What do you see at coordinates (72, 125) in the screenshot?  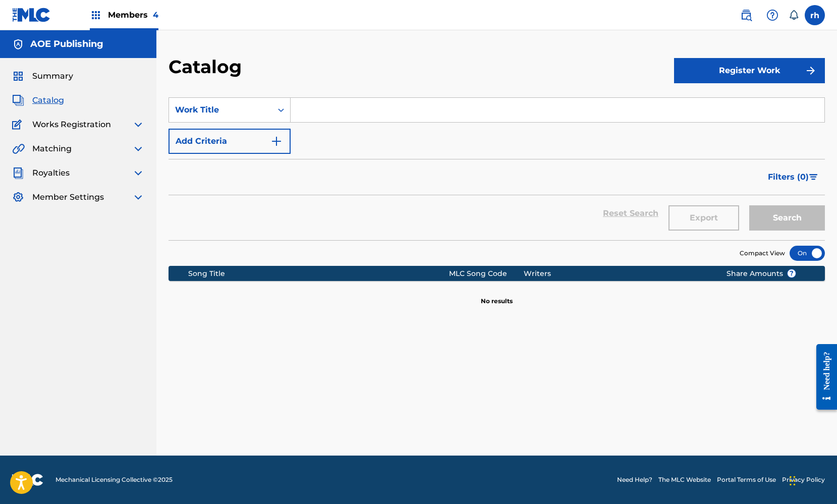 I see `span: Works Registration` at bounding box center [72, 125].